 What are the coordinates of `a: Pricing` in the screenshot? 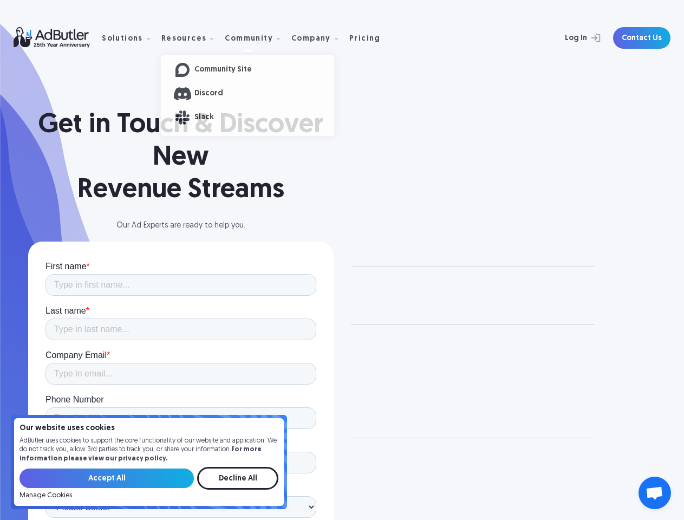 It's located at (369, 38).